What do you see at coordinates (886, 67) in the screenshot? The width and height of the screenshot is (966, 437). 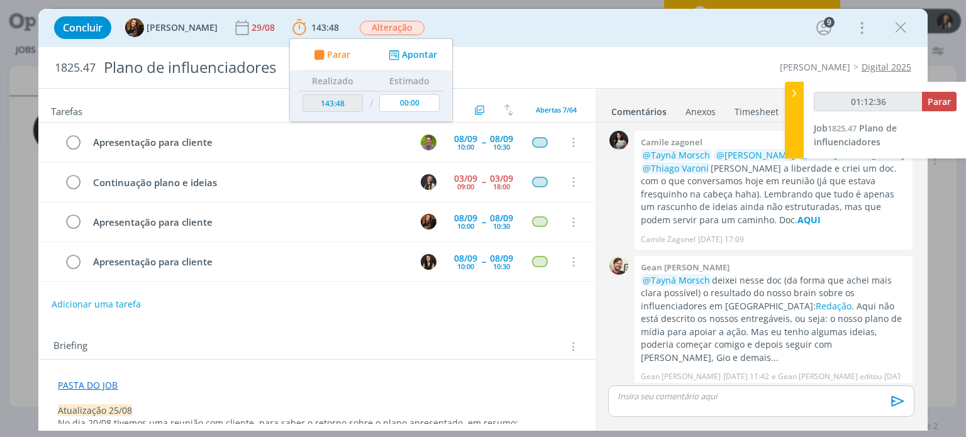 I see `a: Digital 2025` at bounding box center [886, 67].